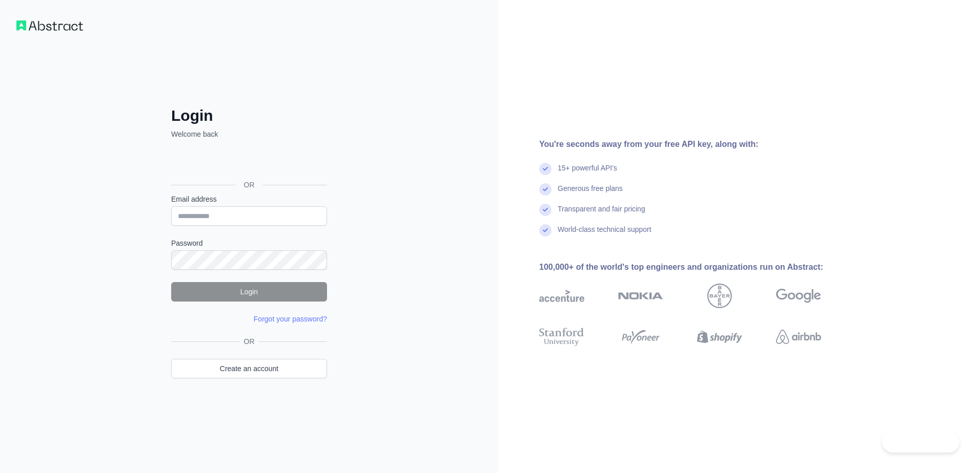  I want to click on img: airbnb, so click(798, 337).